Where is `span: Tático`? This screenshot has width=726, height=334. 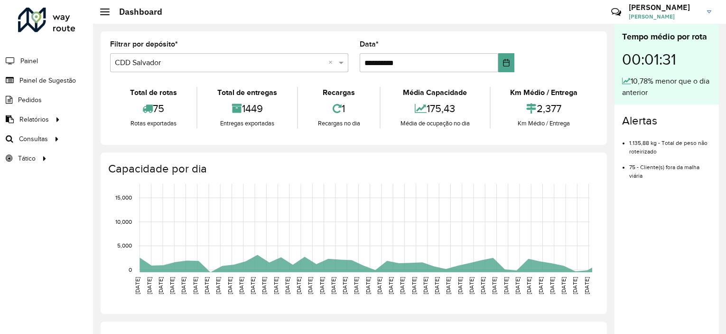
span: Tático is located at coordinates (27, 158).